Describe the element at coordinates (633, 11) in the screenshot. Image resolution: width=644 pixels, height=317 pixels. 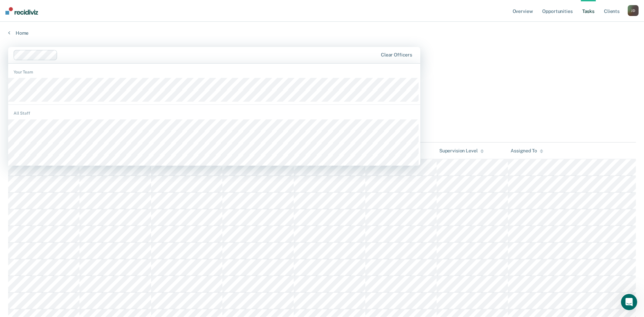
I see `button: JD` at that location.